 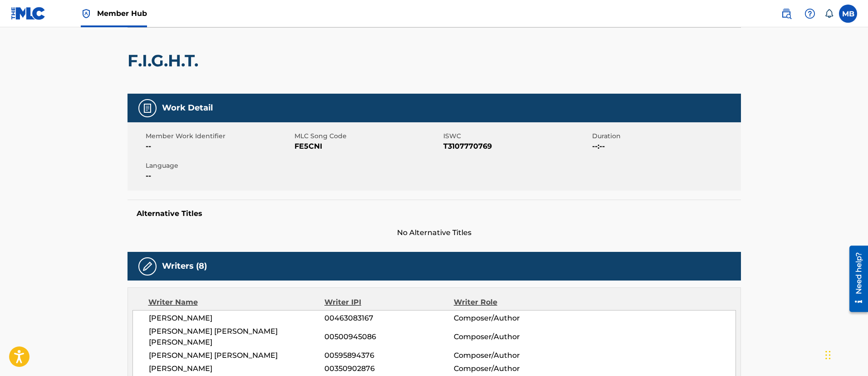 I want to click on img: MLC Logo, so click(x=28, y=13).